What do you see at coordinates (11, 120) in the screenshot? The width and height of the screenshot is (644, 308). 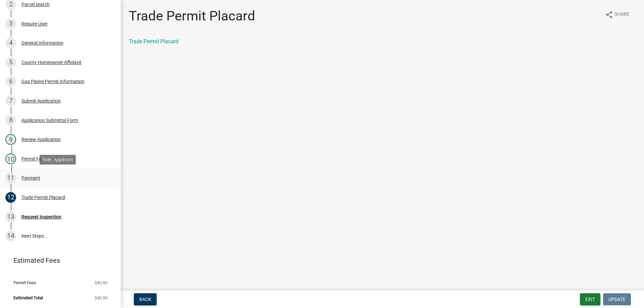 I see `div: 8` at bounding box center [11, 120].